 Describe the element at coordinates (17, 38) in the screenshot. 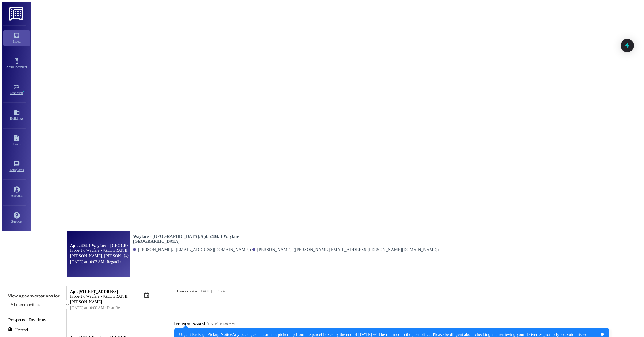

I see `a: Inbox` at that location.